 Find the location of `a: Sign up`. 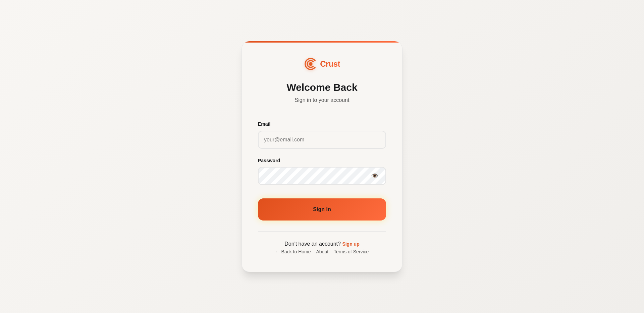

a: Sign up is located at coordinates (350, 244).